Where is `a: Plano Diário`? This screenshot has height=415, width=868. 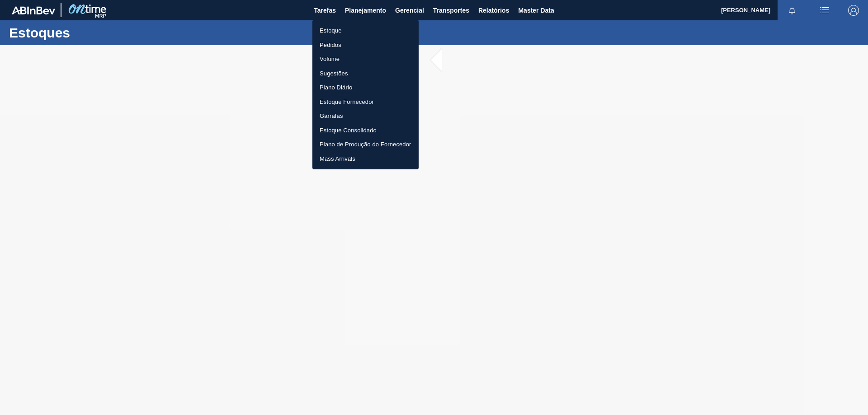 a: Plano Diário is located at coordinates (366, 88).